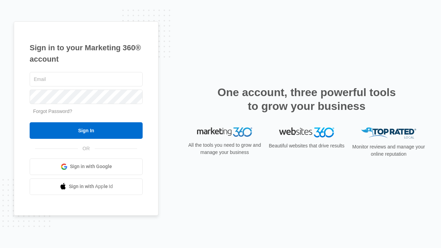 The height and width of the screenshot is (248, 441). Describe the element at coordinates (91, 186) in the screenshot. I see `span: Sign in with Apple Id` at that location.